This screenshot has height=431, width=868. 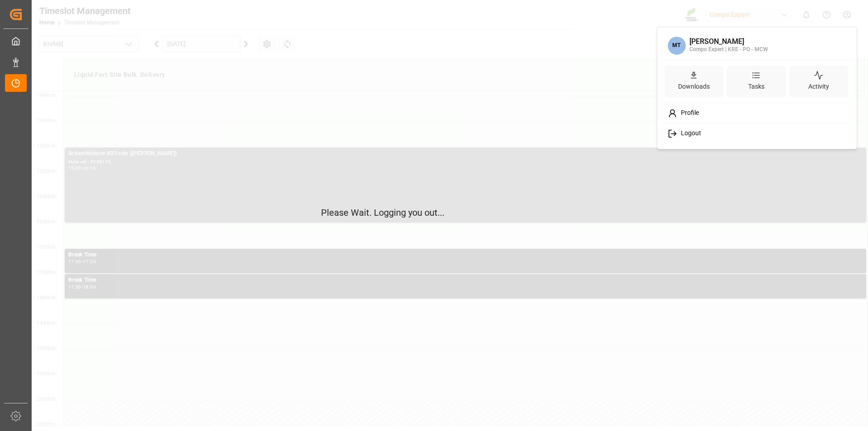 I want to click on p: Please Wait. Logging you out..., so click(x=434, y=213).